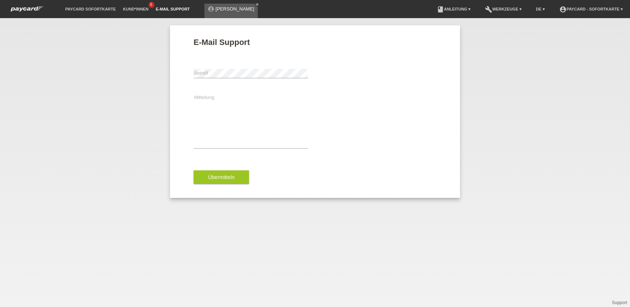 The image size is (630, 307). I want to click on i: close, so click(257, 4).